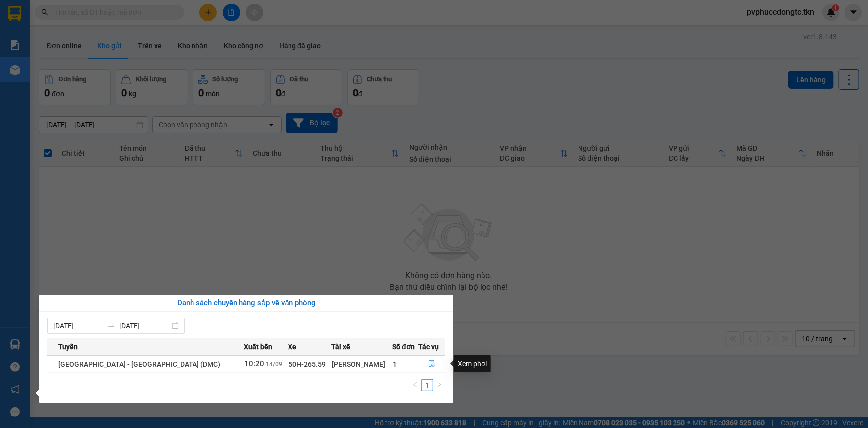  What do you see at coordinates (246, 303) in the screenshot?
I see `div: Danh sách chuyến hàng sắp về văn phòng` at bounding box center [246, 303].